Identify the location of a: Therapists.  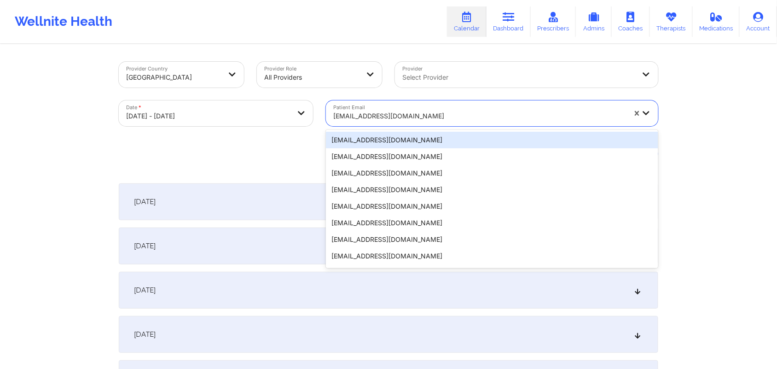
(671, 22).